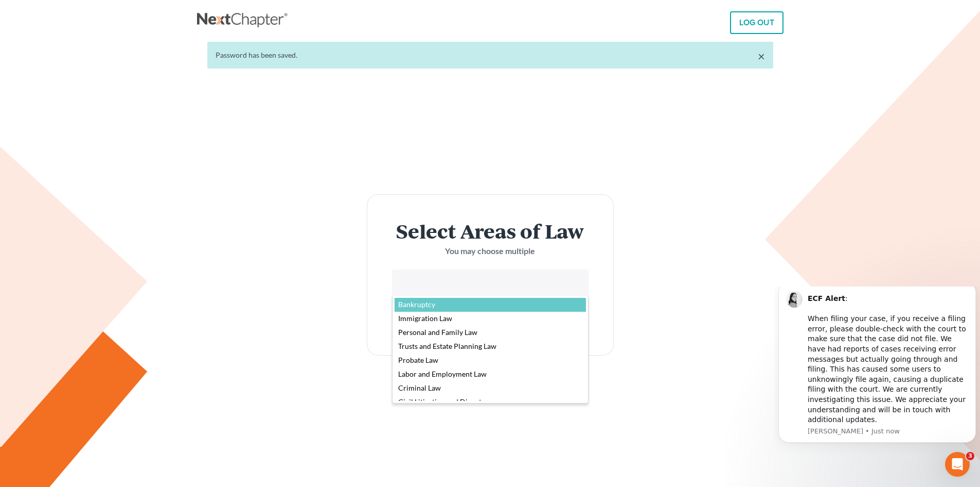 Image resolution: width=980 pixels, height=487 pixels. I want to click on img: Profile image for Lindsey, so click(20, 13).